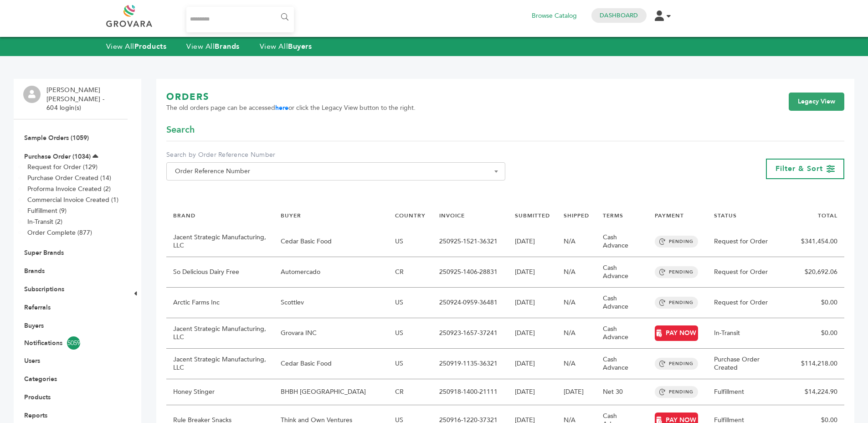 The height and width of the screenshot is (423, 868). Describe the element at coordinates (613, 215) in the screenshot. I see `a: TERMS` at that location.